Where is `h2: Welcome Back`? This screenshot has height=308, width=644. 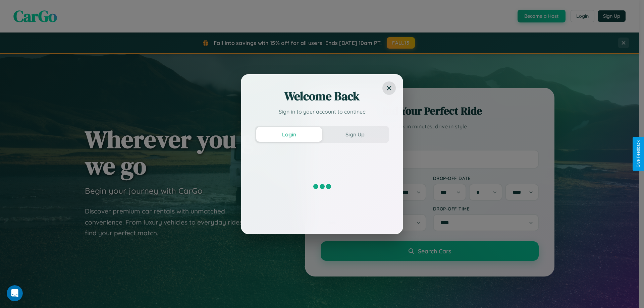
h2: Welcome Back is located at coordinates (322, 96).